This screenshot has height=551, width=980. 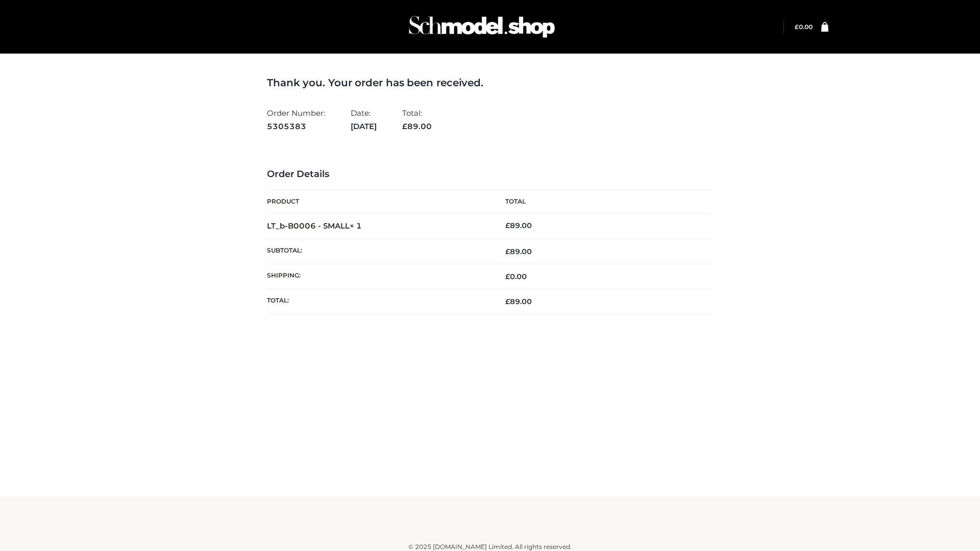 What do you see at coordinates (378, 301) in the screenshot?
I see `th: Total:` at bounding box center [378, 301].